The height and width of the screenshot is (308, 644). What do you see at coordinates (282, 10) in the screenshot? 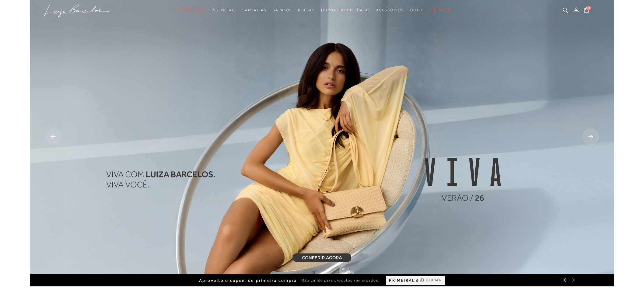
I see `span: Sapatos` at bounding box center [282, 10].